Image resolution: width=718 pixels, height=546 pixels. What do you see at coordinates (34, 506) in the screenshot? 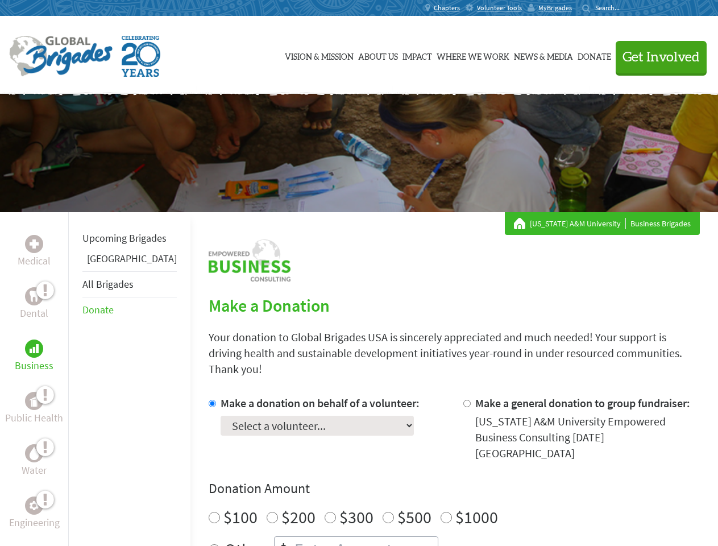
I see `img: Engineering` at bounding box center [34, 506].